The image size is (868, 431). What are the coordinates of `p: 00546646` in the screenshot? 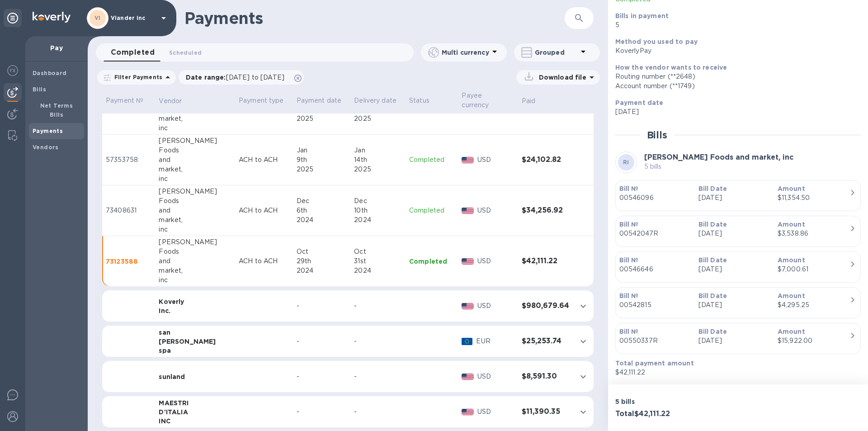 It's located at (655, 269).